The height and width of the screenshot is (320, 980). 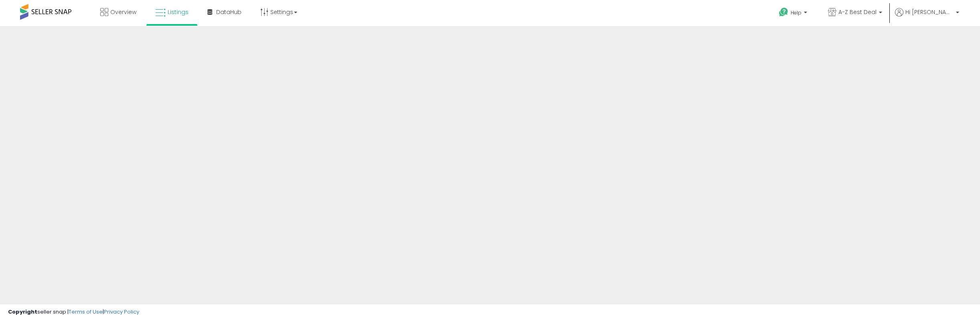 I want to click on a: Help, so click(x=793, y=13).